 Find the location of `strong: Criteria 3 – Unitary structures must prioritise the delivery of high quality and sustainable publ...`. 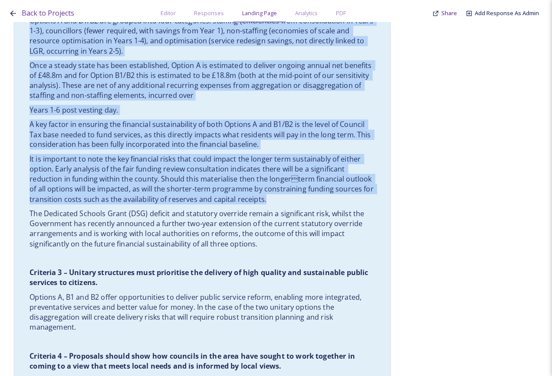

strong: Criteria 3 – Unitary structures must prioritise the delivery of high quality and sustainable publ... is located at coordinates (200, 278).